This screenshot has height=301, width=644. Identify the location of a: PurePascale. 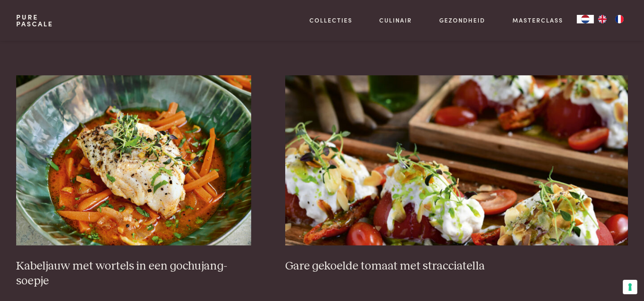
(35, 20).